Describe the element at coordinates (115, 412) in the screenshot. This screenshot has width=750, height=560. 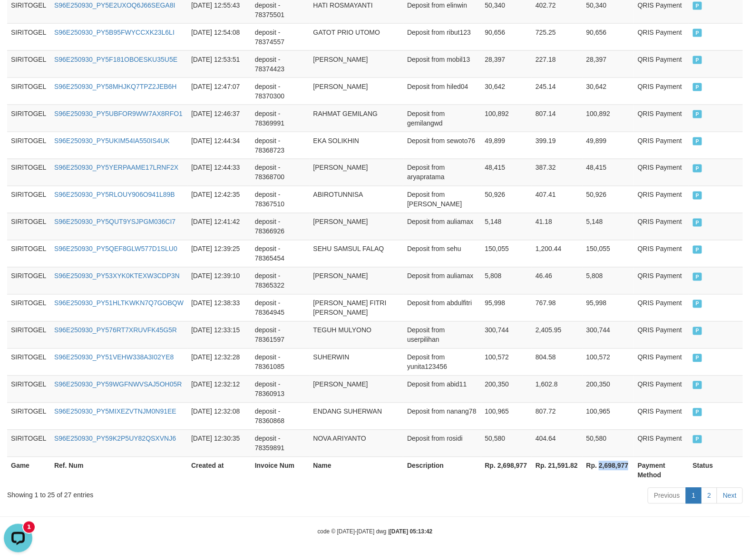
I see `a: S96E250930_PY5MIXEZVTNJM0N91EE` at that location.